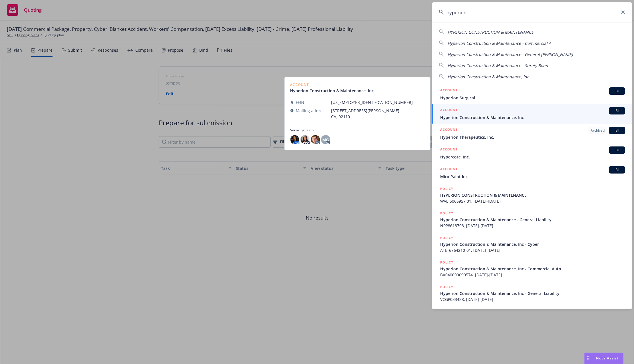 Image resolution: width=634 pixels, height=364 pixels. What do you see at coordinates (533, 137) in the screenshot?
I see `span: Hyperion Therapeutics, Inc.` at bounding box center [533, 137].